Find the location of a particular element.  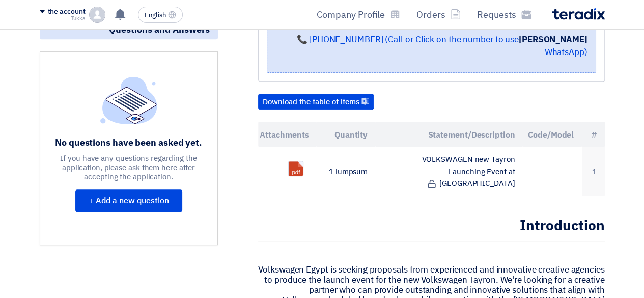

font: English is located at coordinates (156, 15).